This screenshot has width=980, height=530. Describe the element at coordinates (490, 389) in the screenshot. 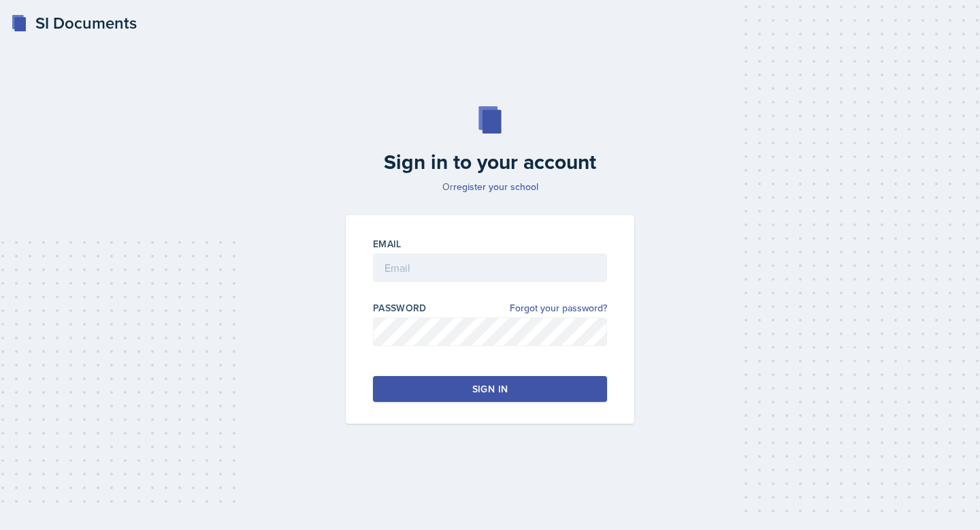

I see `div: Sign in` at that location.